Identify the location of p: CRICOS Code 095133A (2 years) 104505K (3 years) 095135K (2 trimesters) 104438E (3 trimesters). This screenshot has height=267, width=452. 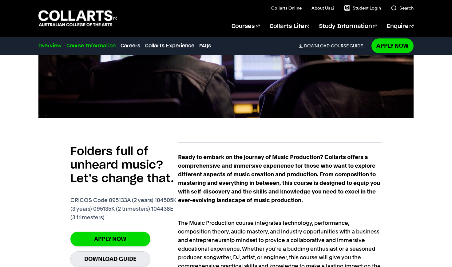
(124, 209).